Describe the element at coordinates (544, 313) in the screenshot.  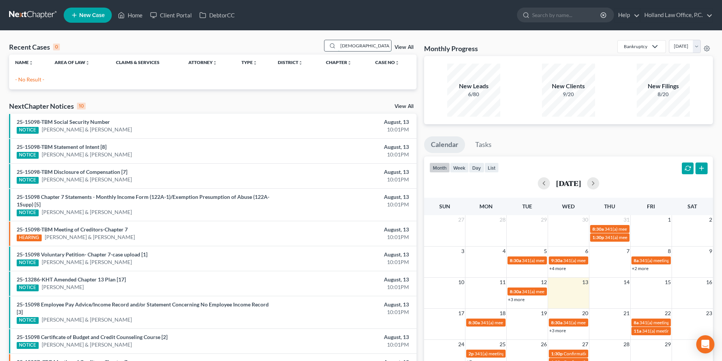
I see `span: 19` at that location.